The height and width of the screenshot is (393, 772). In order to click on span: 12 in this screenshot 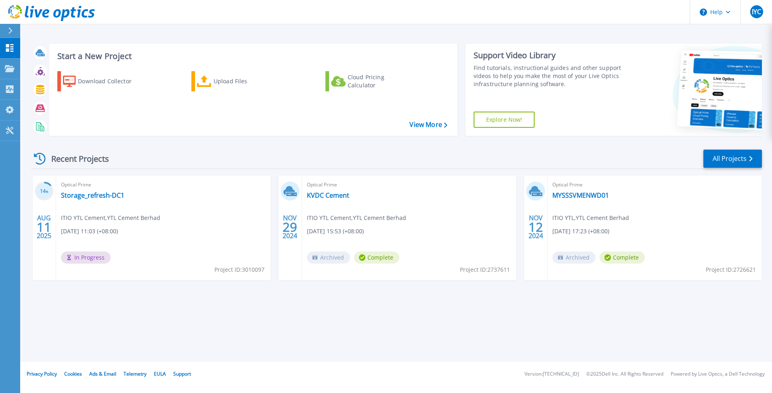, I will do `click(536, 227)`.